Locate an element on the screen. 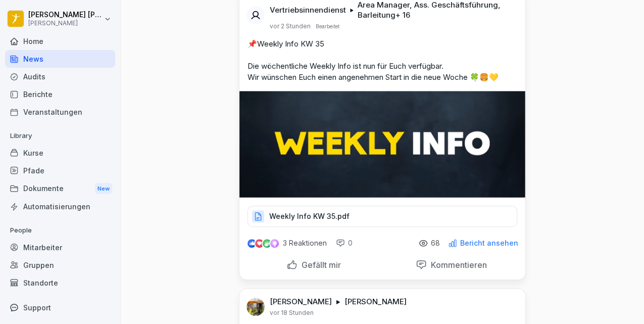 The width and height of the screenshot is (644, 324). img: glg6v01zlcjc5ofsl3j82cvn.png is located at coordinates (383, 144).